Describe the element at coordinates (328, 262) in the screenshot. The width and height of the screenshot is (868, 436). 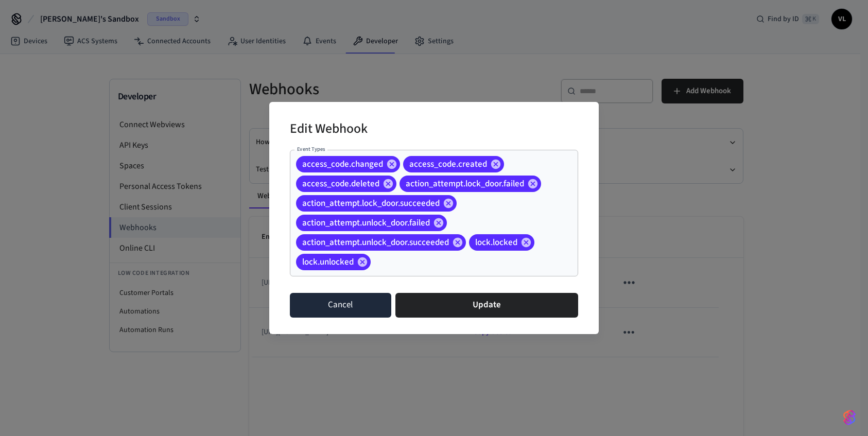
I see `span: lock.unlocked` at that location.